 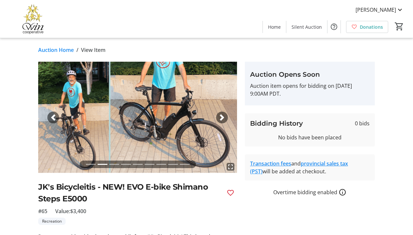 I want to click on span: Donations, so click(x=371, y=27).